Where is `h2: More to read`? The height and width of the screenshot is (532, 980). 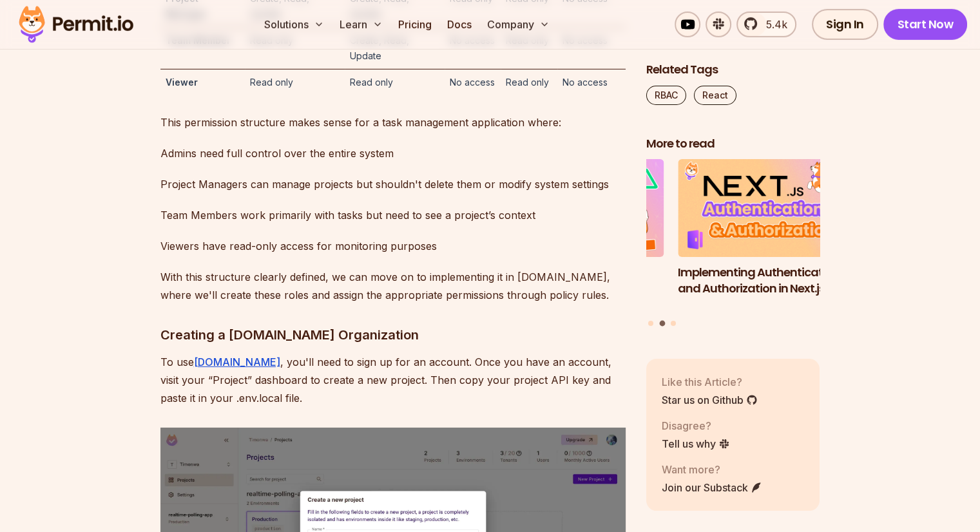
h2: More to read is located at coordinates (733, 143).